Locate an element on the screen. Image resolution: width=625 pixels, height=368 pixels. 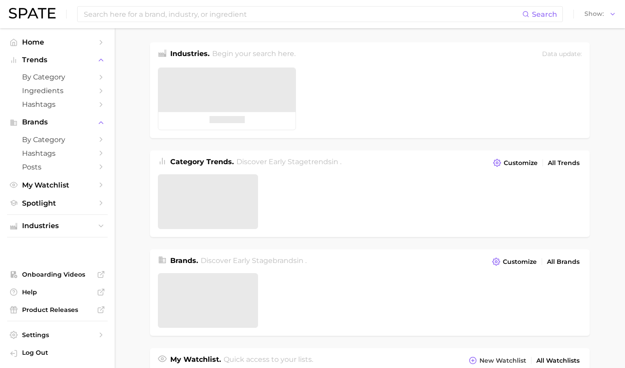
div: Data update: is located at coordinates (562, 54).